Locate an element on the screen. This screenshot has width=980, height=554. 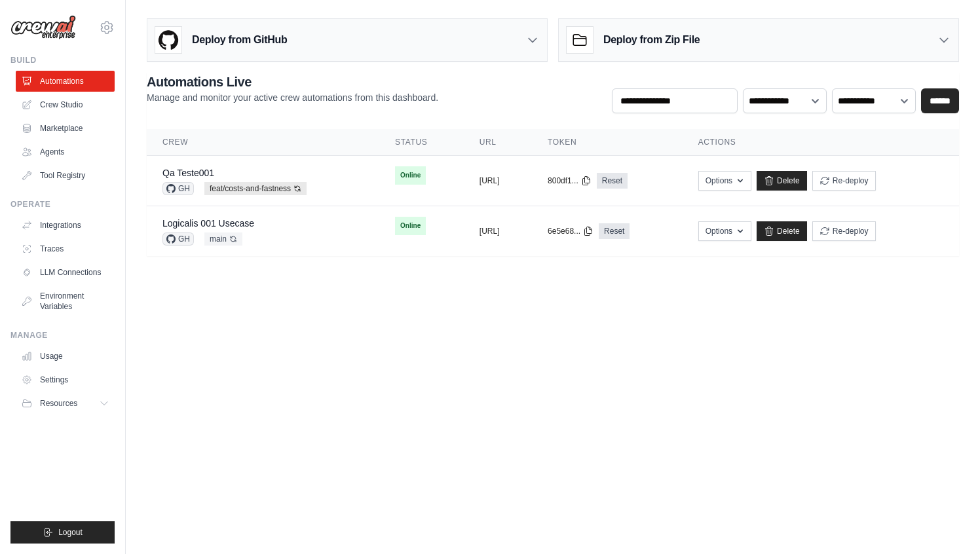
button: 6e5e68... is located at coordinates (570, 231).